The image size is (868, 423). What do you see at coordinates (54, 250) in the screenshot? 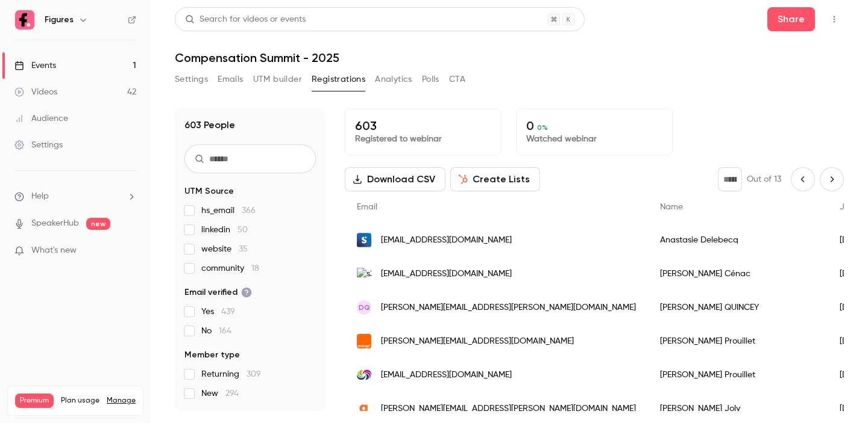
I see `span: What's new` at bounding box center [54, 250].